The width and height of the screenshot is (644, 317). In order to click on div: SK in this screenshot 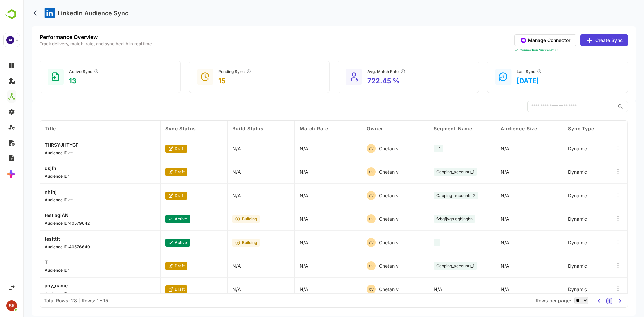, I will do `click(12, 305)`.